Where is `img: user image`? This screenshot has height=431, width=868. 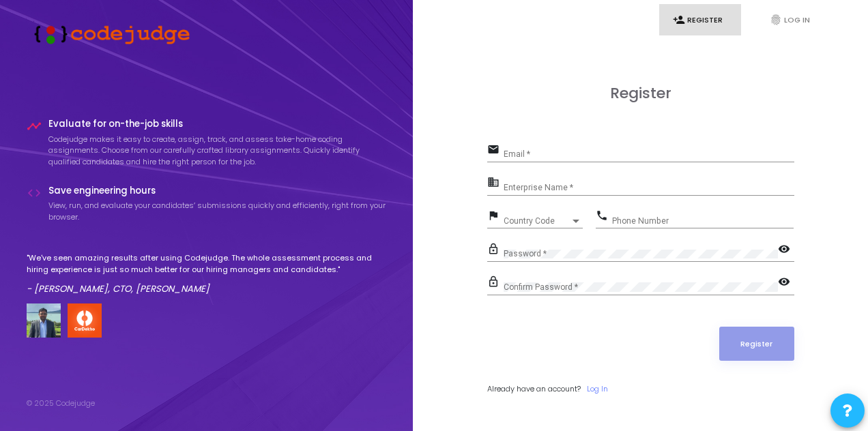
img: user image is located at coordinates (43, 321).